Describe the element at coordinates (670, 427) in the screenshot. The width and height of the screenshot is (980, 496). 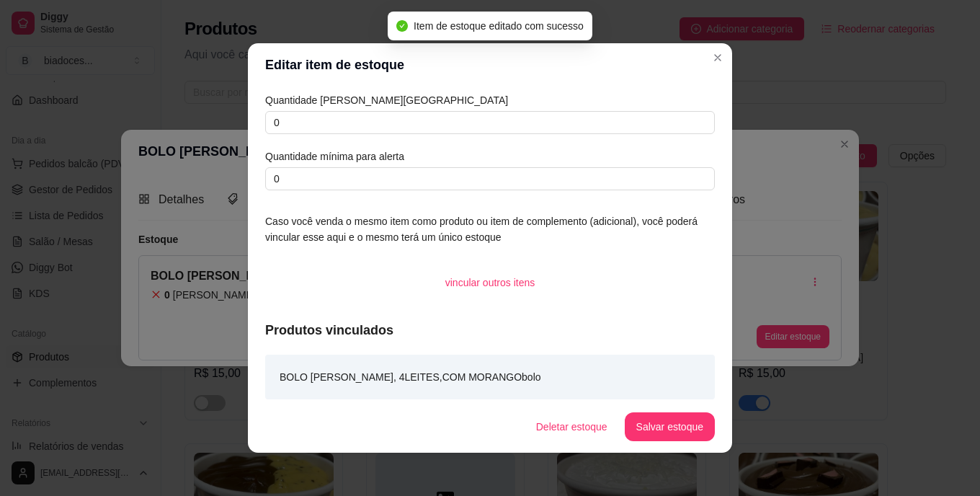
I see `button: Salvar estoque` at that location.